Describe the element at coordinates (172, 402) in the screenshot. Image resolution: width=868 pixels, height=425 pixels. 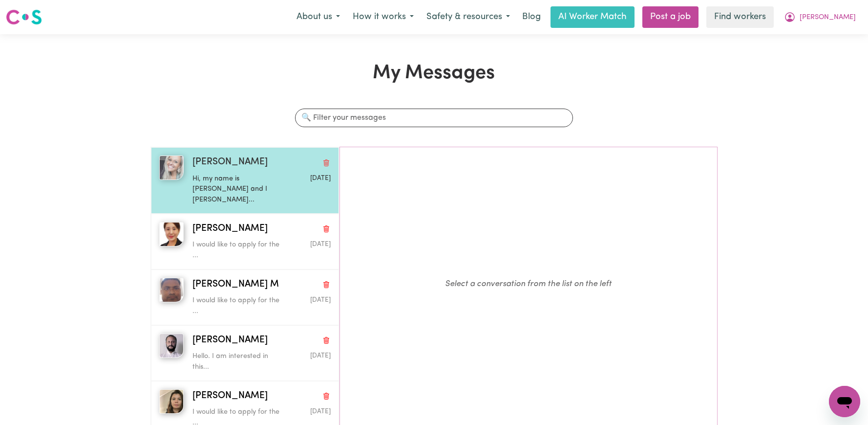
I see `img: Simone R` at that location.